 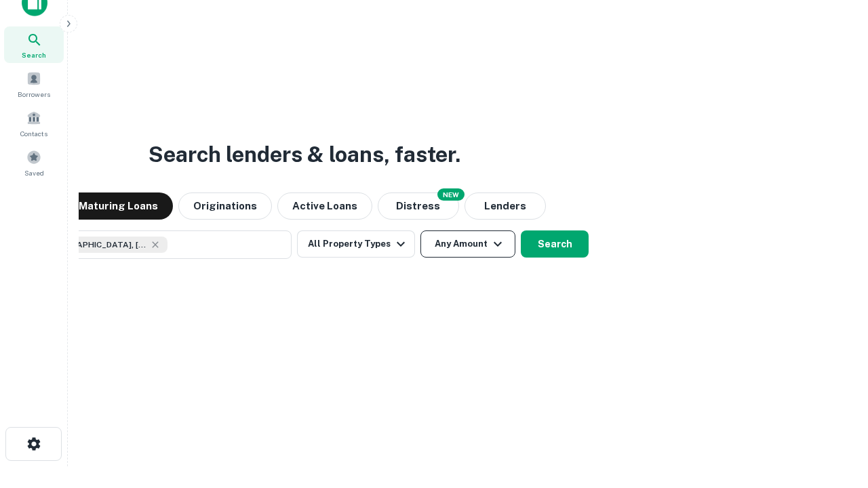 I want to click on a: Saved, so click(x=34, y=163).